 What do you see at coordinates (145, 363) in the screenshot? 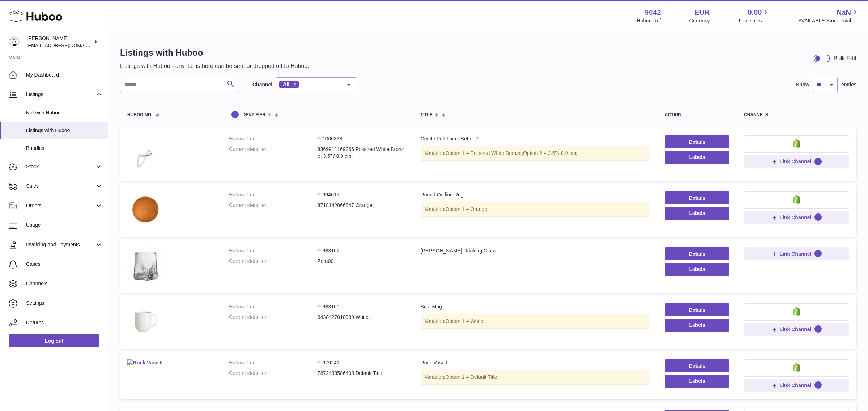
I see `img: Rock Vase II` at bounding box center [145, 363].